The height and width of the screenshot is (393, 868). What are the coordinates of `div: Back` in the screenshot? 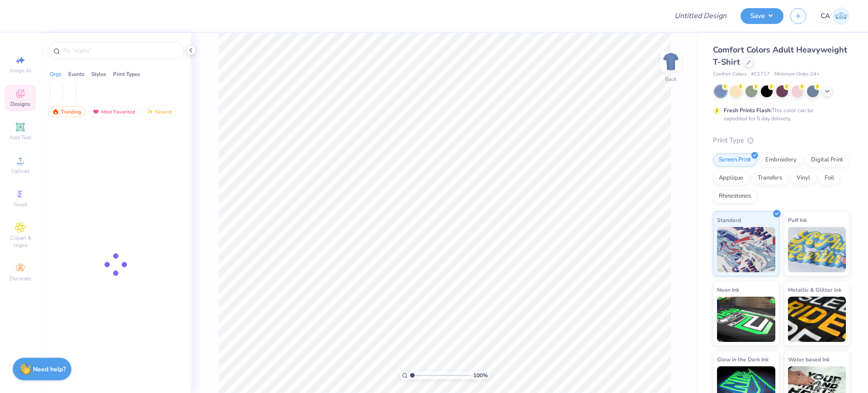 It's located at (671, 79).